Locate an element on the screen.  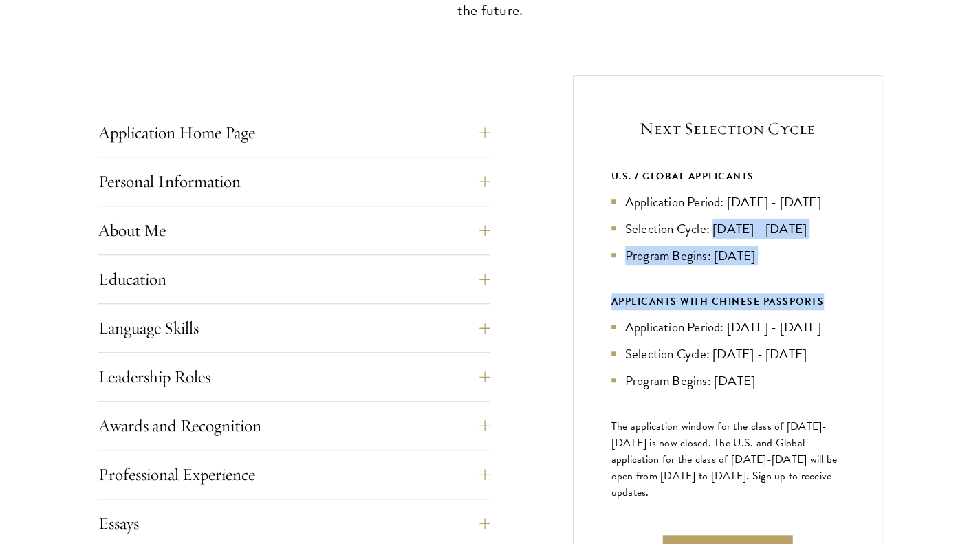
h5: Next Selection Cycle is located at coordinates (728, 129).